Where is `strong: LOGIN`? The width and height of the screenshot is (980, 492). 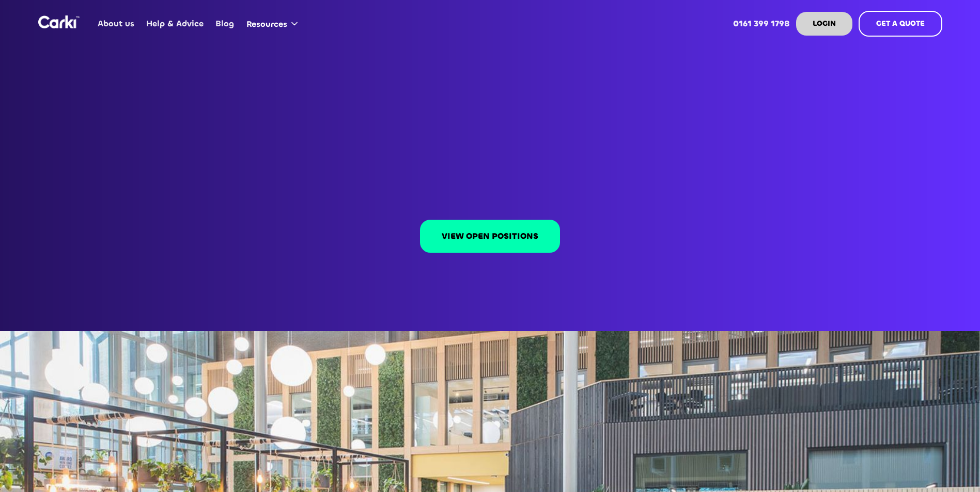
strong: LOGIN is located at coordinates (824, 23).